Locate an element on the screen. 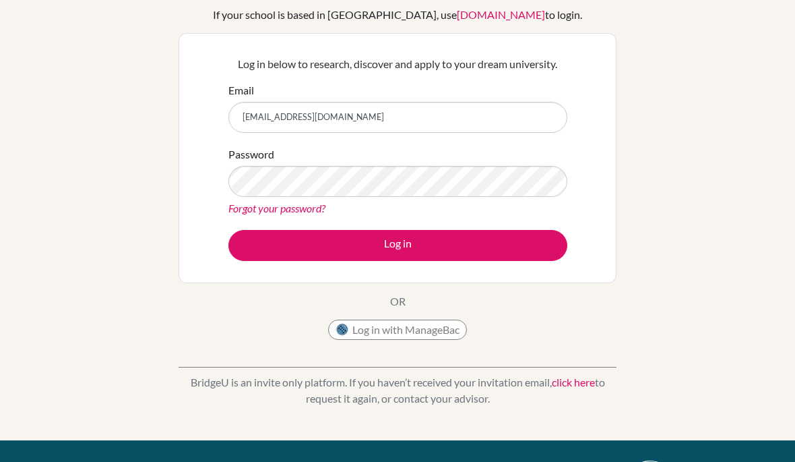  a: Forgot your password? is located at coordinates (277, 208).